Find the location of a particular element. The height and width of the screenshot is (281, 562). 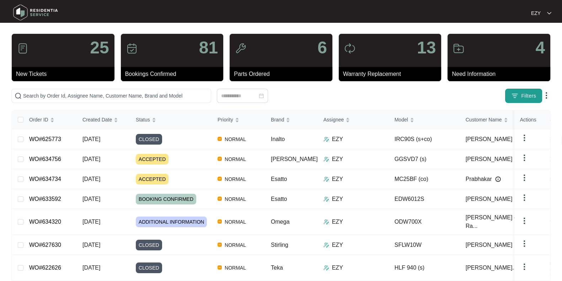

span: Prabhakar is located at coordinates (479, 179).